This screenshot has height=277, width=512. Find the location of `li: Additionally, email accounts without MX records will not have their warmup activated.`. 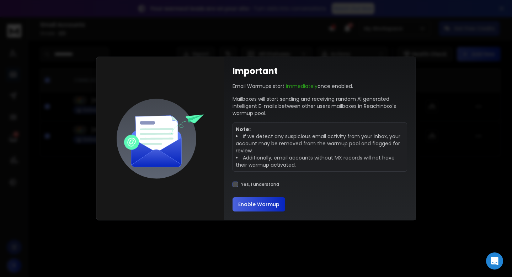

li: Additionally, email accounts without MX records will not have their warmup activated. is located at coordinates (320, 161).